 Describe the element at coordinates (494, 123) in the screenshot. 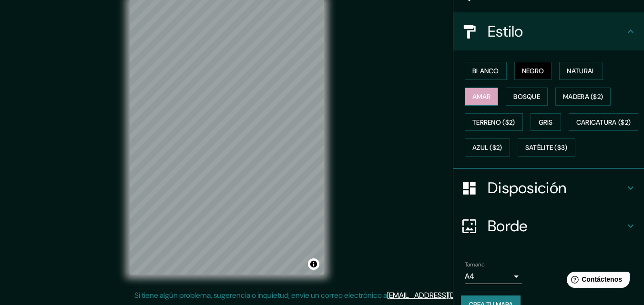

I see `font: Terreno ($2)` at that location.